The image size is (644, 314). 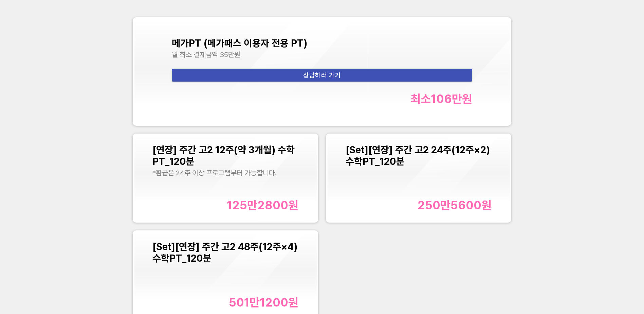 What do you see at coordinates (322, 55) in the screenshot?
I see `div: 월 최소 결제금액 35만원` at bounding box center [322, 55].